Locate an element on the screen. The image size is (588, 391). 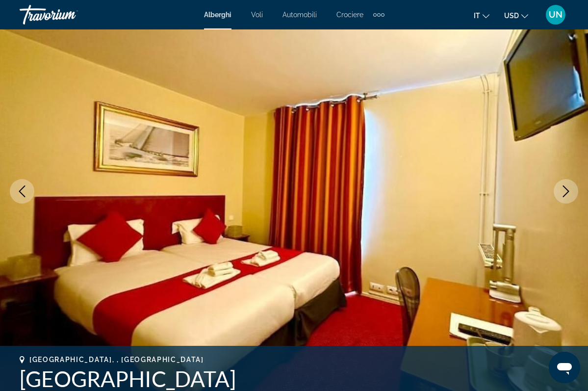
span: Alberghi is located at coordinates (218, 15).